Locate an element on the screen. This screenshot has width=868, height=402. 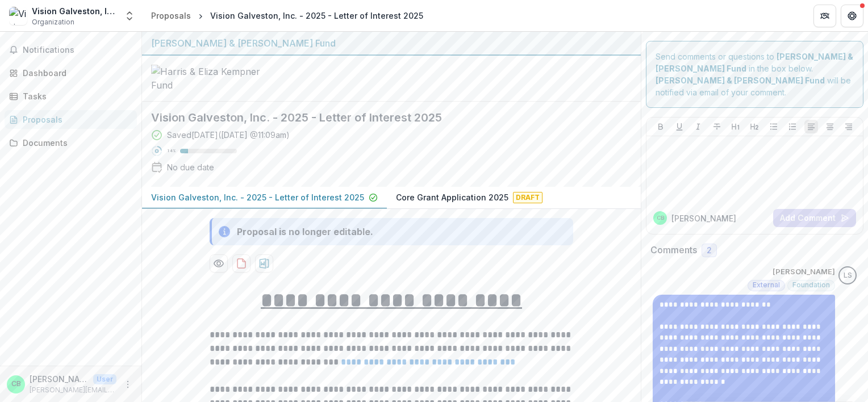
p: 14 % is located at coordinates (171, 151).